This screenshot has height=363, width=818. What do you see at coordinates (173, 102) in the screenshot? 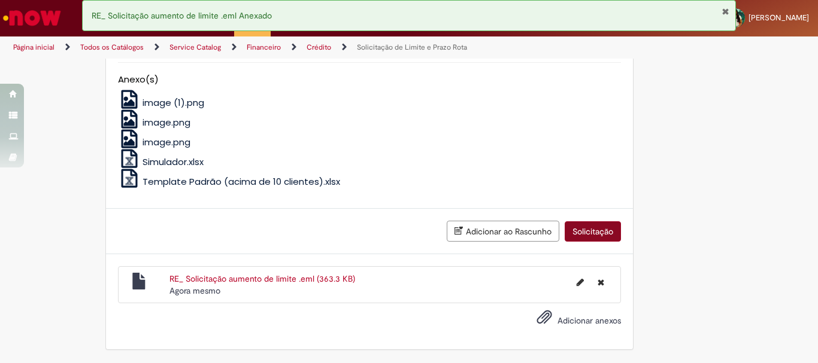
I see `span: image (1).png` at bounding box center [173, 102].